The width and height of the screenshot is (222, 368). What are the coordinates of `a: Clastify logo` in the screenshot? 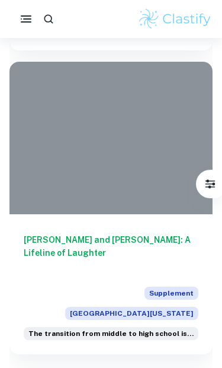 It's located at (175, 19).